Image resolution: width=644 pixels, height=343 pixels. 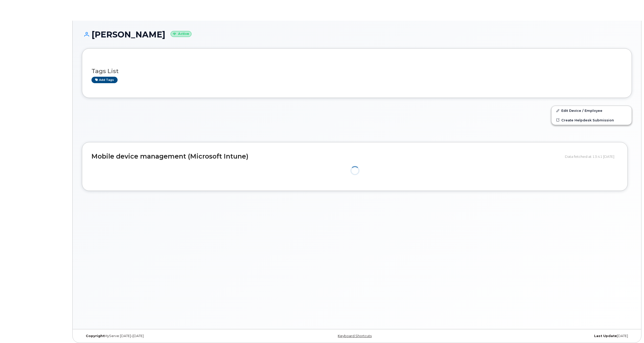 I want to click on small: Active, so click(x=181, y=34).